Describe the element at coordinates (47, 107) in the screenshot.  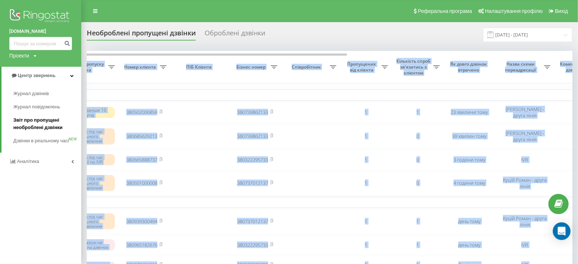
I see `a: Журнал повідомлень` at that location.